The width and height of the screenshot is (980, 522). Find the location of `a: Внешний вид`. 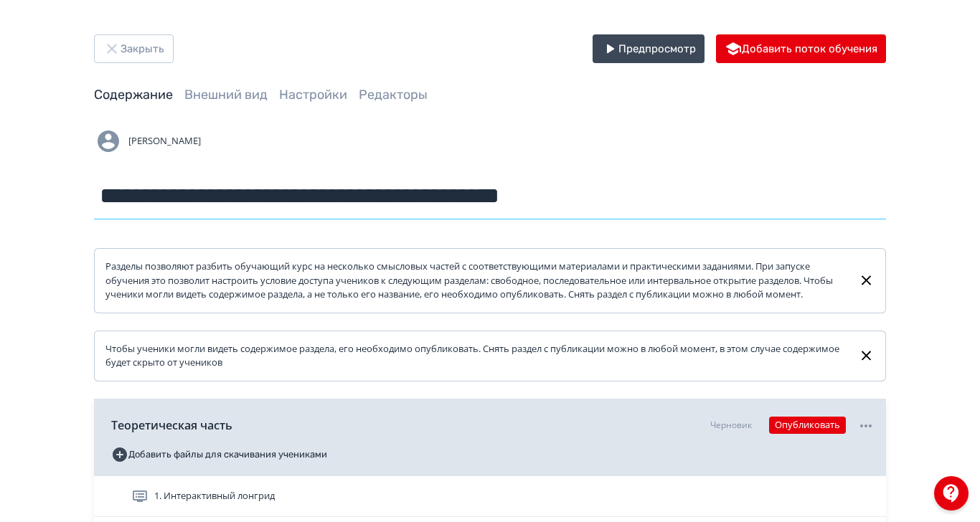

a: Внешний вид is located at coordinates (226, 94).